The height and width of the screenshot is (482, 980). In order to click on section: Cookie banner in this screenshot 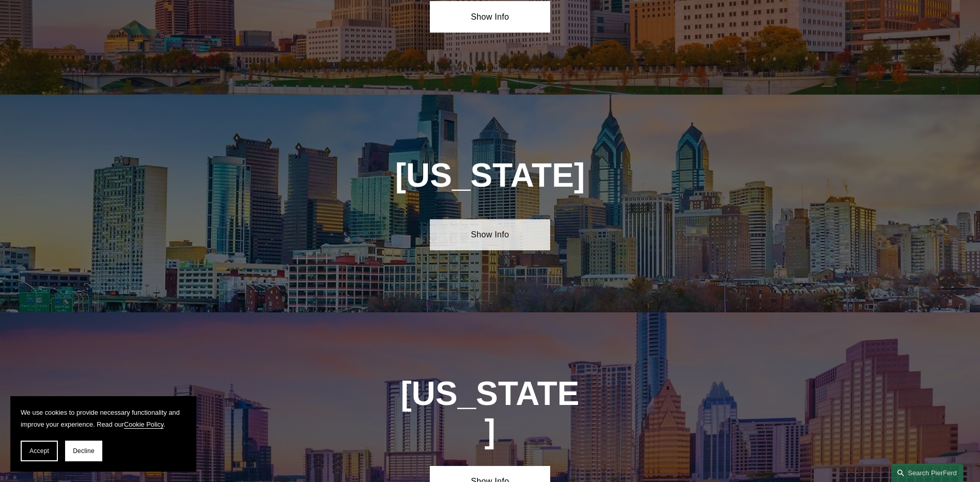, I will do `click(103, 434)`.